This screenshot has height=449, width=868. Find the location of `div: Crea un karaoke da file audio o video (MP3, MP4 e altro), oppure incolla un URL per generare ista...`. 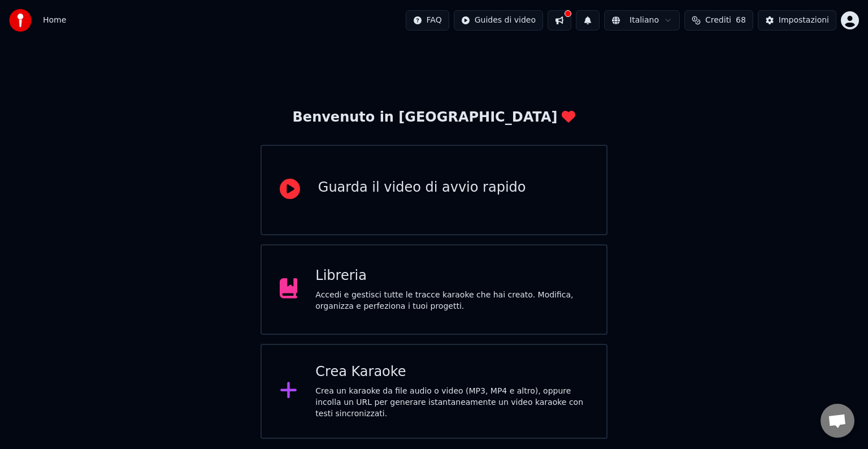

div: Crea un karaoke da file audio o video (MP3, MP4 e altro), oppure incolla un URL per generare ista... is located at coordinates (452, 402).